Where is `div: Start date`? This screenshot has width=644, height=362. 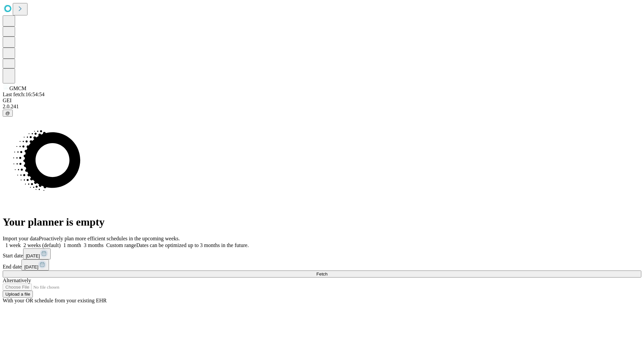 div: Start date is located at coordinates (322, 254).